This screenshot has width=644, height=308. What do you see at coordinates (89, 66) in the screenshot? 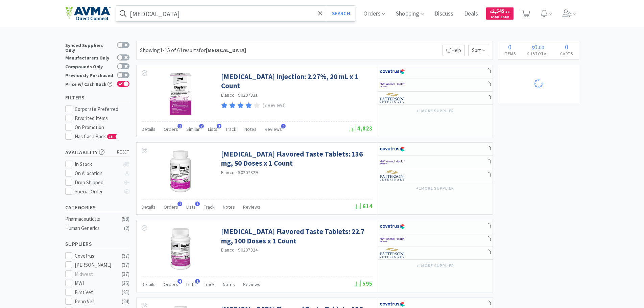
I see `div: Compounds Only` at bounding box center [89, 66].